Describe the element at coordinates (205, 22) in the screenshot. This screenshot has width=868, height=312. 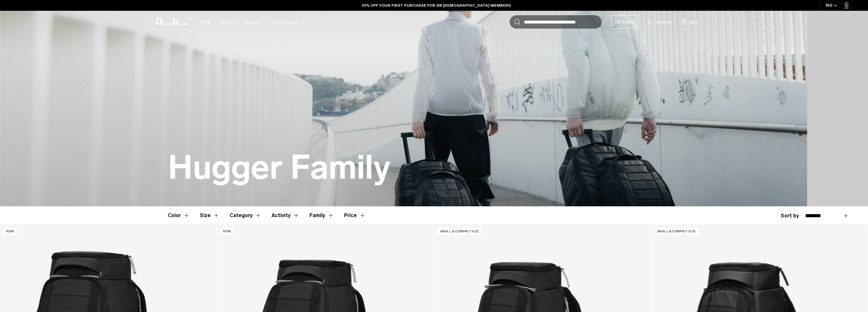
I see `a: Shop` at that location.